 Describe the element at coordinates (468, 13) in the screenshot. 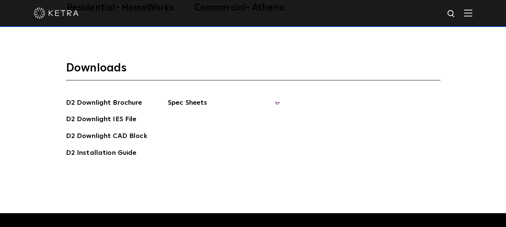

I see `img: Hamburger%20Nav.svg` at that location.